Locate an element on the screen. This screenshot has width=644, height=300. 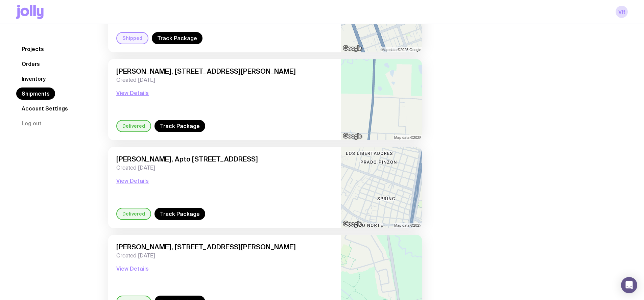
a: VR is located at coordinates (621, 12).